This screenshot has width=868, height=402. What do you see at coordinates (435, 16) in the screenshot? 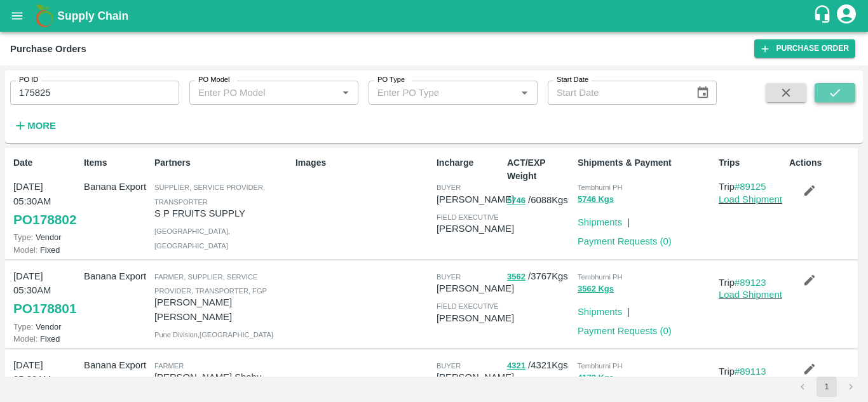
I see `a: Supply Chain` at bounding box center [435, 16].